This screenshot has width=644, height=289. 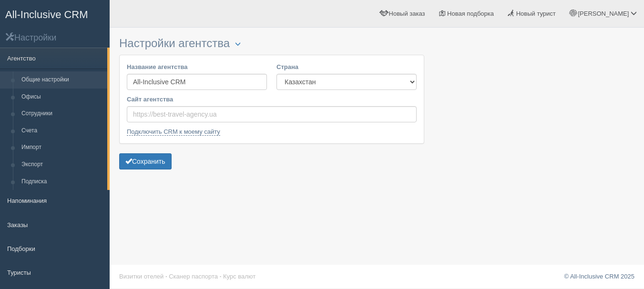 I want to click on label: Страна, so click(x=347, y=66).